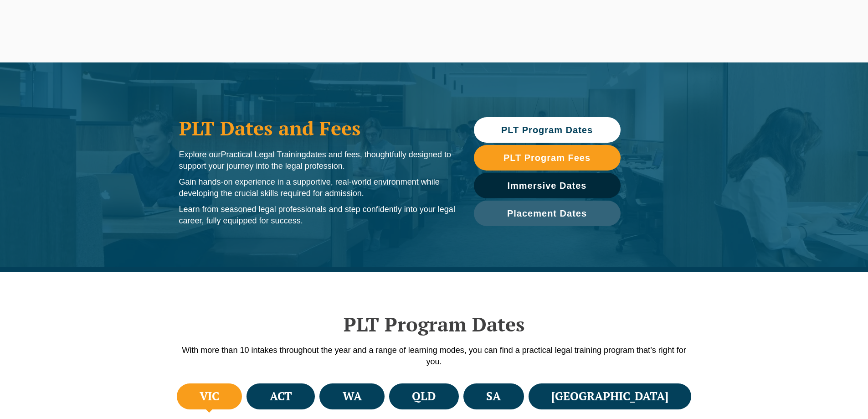 The width and height of the screenshot is (868, 419). What do you see at coordinates (547, 185) in the screenshot?
I see `span: Immersive Dates` at bounding box center [547, 185].